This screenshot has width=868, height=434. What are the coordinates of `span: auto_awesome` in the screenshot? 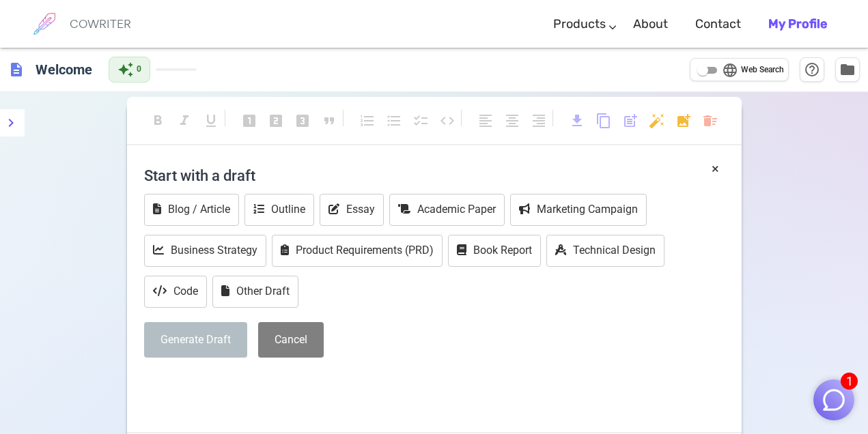 It's located at (126, 70).